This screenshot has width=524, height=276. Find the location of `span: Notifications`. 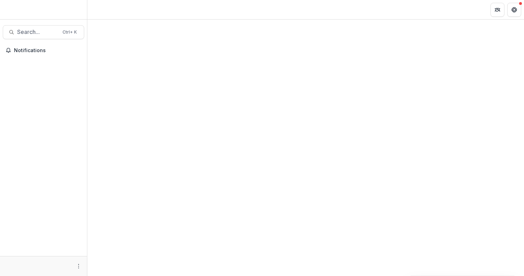

span: Notifications is located at coordinates (47, 50).